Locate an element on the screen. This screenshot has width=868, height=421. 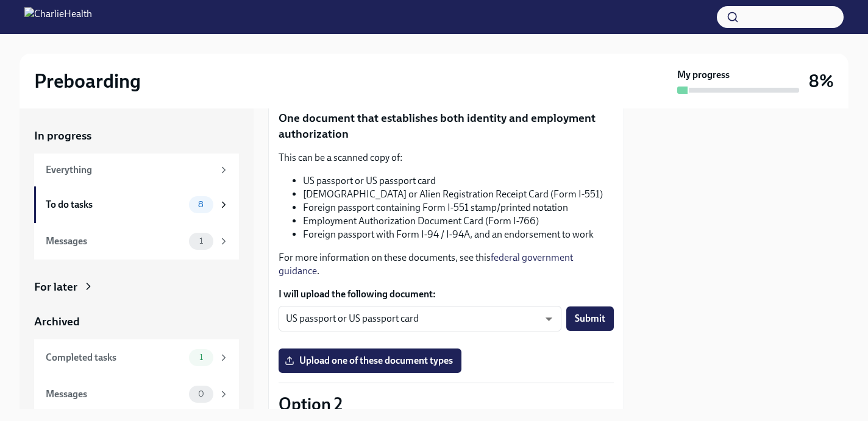
div: US passport or US passport card is located at coordinates (420, 319).